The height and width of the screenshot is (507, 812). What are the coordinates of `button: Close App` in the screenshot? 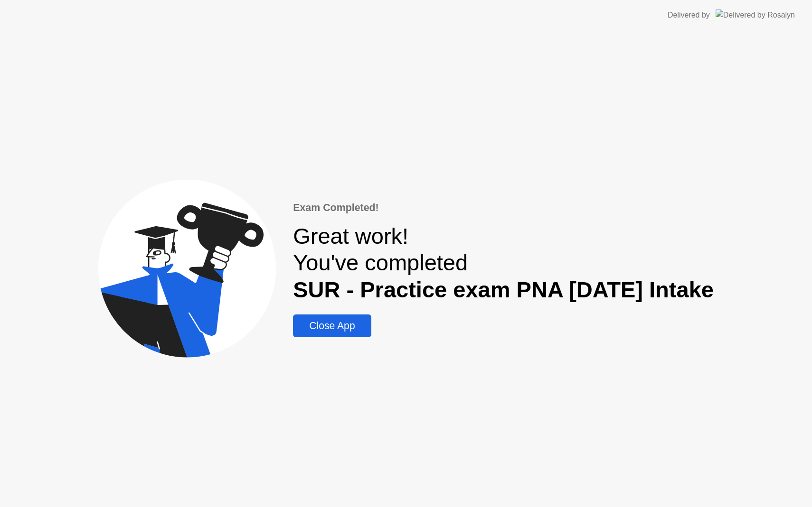 It's located at (332, 326).